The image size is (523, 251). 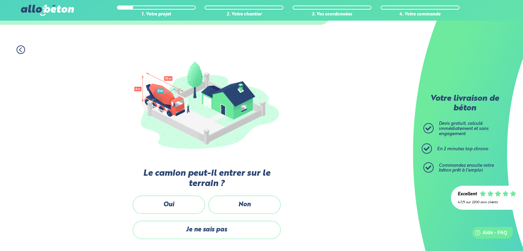 What do you see at coordinates (207, 179) in the screenshot?
I see `label: Le camion peut-il entrer sur le terrain ?` at bounding box center [207, 179].